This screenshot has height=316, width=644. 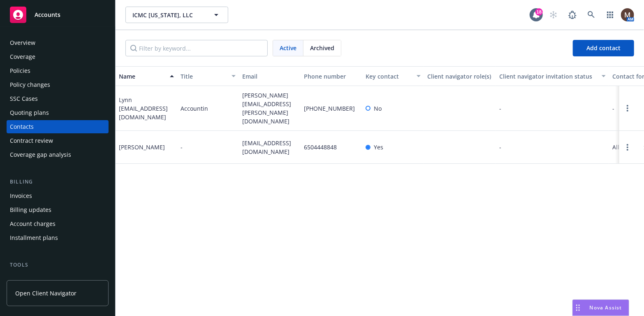 I want to click on div: Phone number, so click(x=332, y=76).